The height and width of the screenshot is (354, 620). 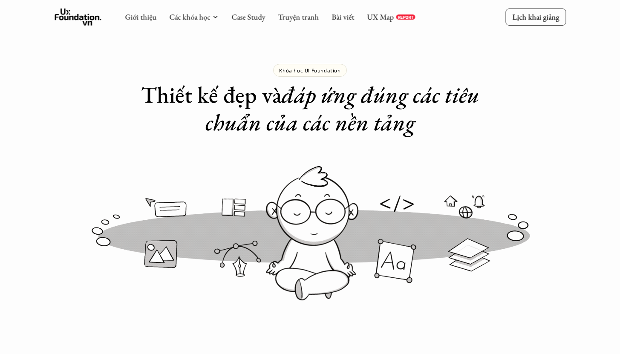 I want to click on em: đáp ứng đúng các tiêu chuẩn của các nền tảng, so click(x=345, y=108).